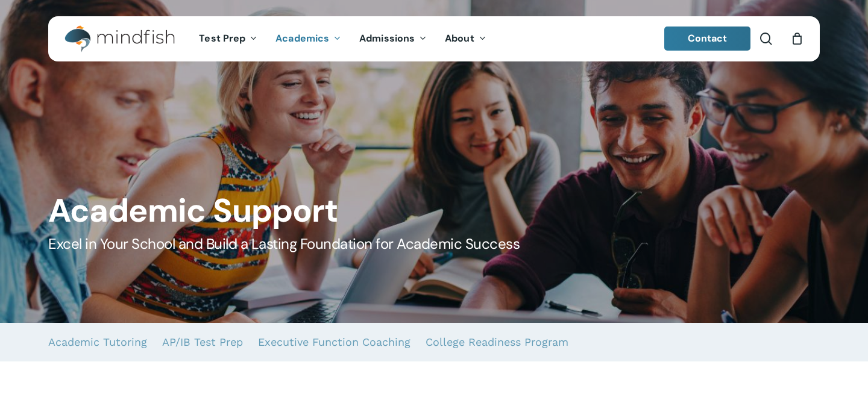  I want to click on span: Test Prep, so click(222, 38).